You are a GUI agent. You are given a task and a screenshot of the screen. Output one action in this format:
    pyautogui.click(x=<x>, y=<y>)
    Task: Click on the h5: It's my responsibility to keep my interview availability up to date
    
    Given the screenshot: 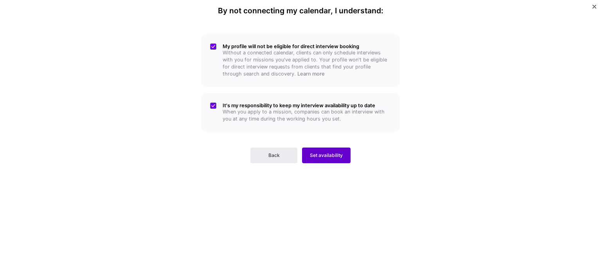 What is the action you would take?
    pyautogui.click(x=307, y=105)
    